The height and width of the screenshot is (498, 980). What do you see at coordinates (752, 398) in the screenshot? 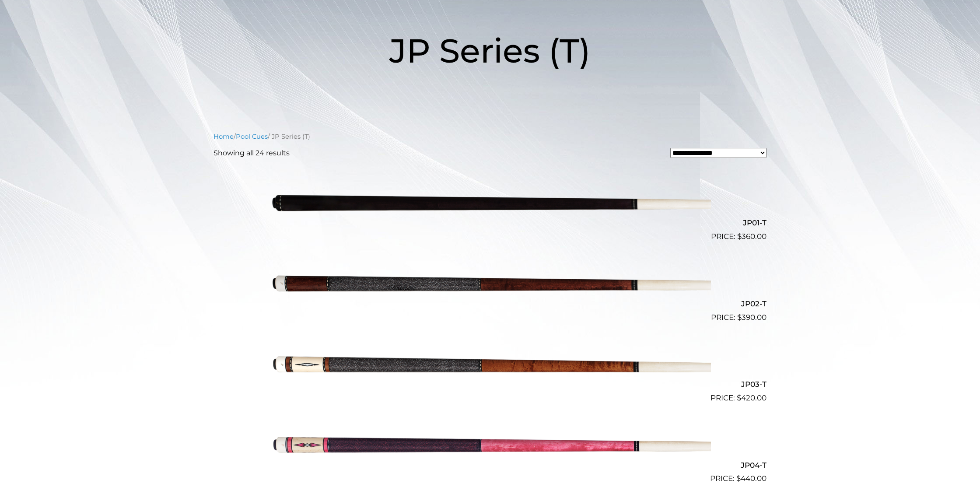
I see `bdi: 420.00` at bounding box center [752, 398].